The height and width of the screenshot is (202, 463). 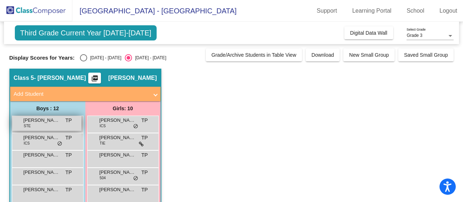 What do you see at coordinates (103, 143) in the screenshot?
I see `span: TIE` at bounding box center [103, 143].